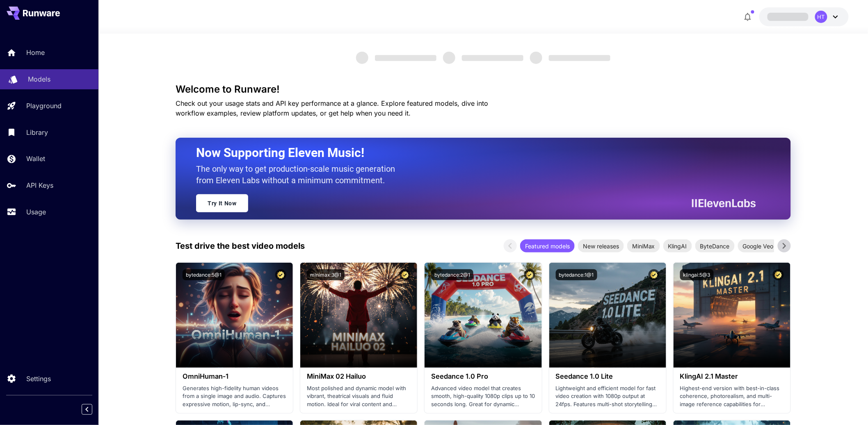 This screenshot has height=425, width=868. Describe the element at coordinates (608, 377) in the screenshot. I see `h3: Seedance 1.0 Lite` at that location.